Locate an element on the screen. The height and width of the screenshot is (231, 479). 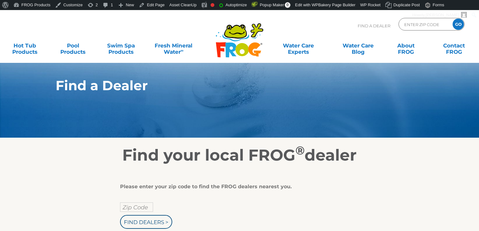
a: ContactFROG is located at coordinates (454, 46).